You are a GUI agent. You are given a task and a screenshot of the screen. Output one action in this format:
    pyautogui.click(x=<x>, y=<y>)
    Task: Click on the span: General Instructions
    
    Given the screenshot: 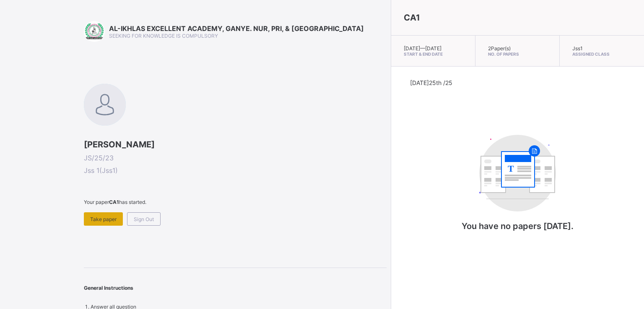 What is the action you would take?
    pyautogui.click(x=108, y=288)
    